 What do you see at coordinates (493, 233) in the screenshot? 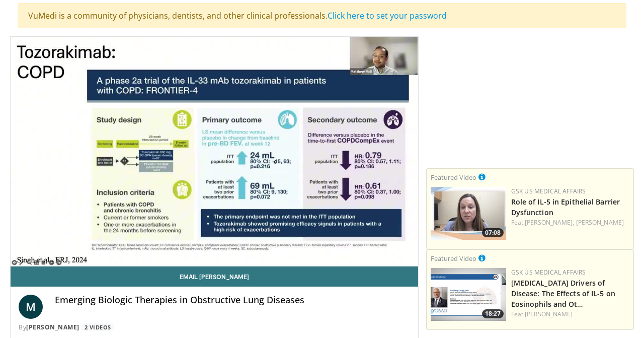
I see `span: 07:08` at bounding box center [493, 233].